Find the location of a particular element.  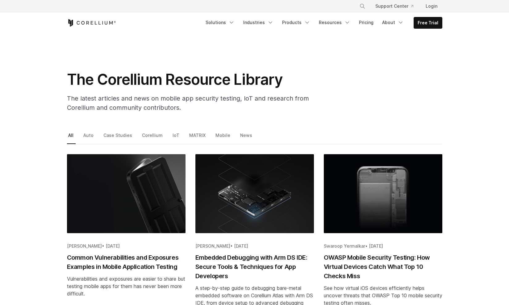

a: Corellium Home is located at coordinates (91, 23).